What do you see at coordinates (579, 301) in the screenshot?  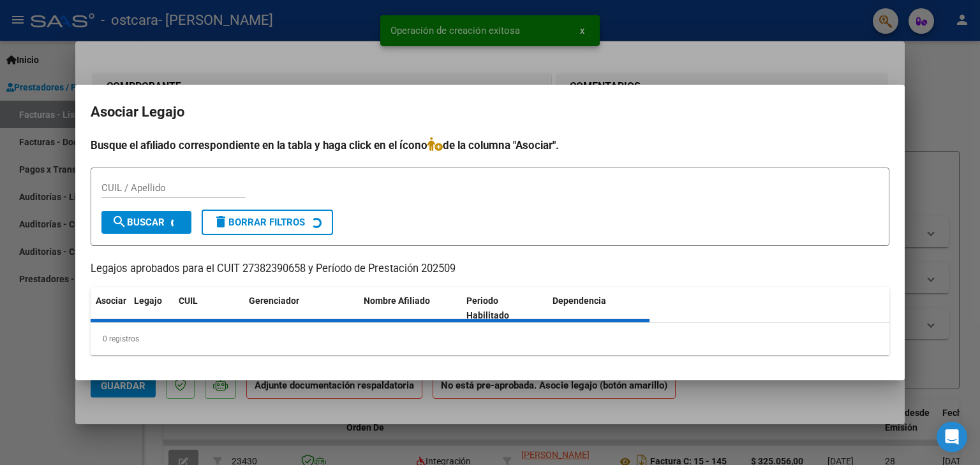 I see `span: Dependencia` at bounding box center [579, 301].